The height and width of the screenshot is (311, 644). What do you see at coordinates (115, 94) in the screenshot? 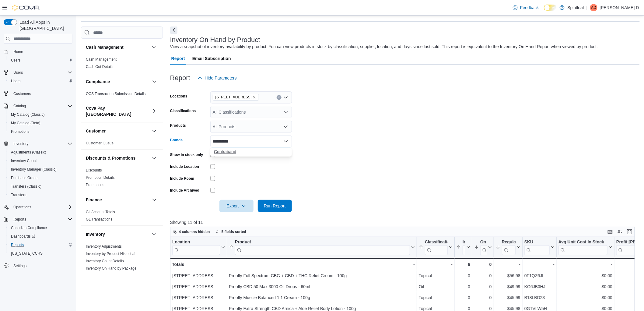
I see `span: OCS Transaction Submission Details` at bounding box center [115, 94].